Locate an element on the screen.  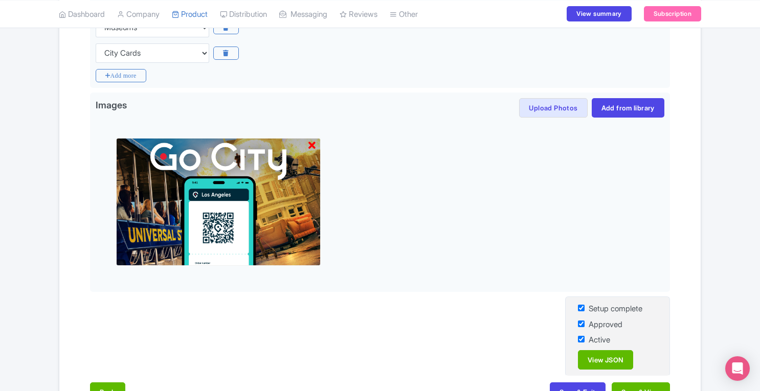
span: Images is located at coordinates (111, 106).